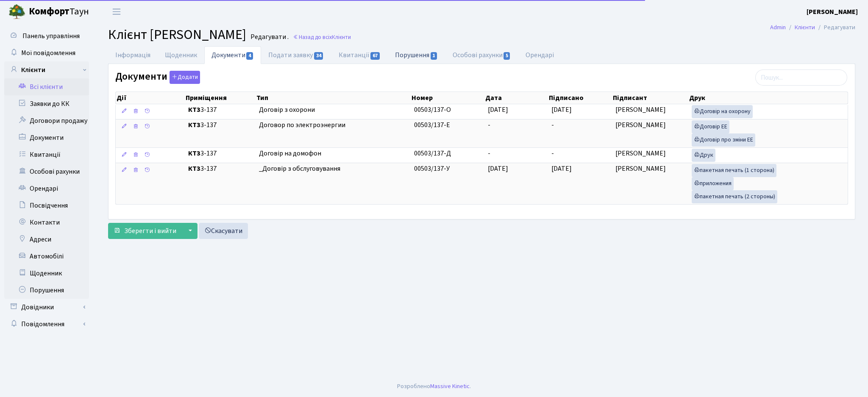  Describe the element at coordinates (722, 111) in the screenshot. I see `a: Договір на охорону` at that location.